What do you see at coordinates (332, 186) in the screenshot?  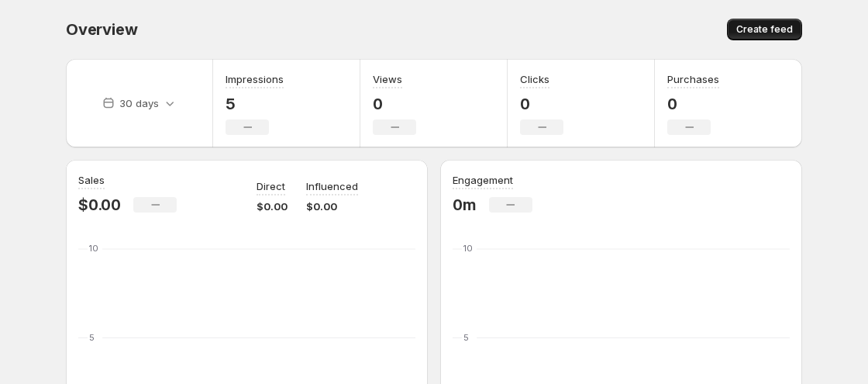 I see `p: Influenced` at bounding box center [332, 186].